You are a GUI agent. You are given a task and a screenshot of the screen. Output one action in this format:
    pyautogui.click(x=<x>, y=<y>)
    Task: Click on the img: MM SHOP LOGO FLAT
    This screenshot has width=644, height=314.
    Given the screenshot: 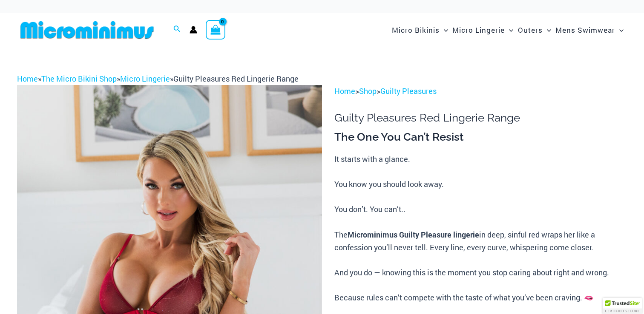 What is the action you would take?
    pyautogui.click(x=87, y=30)
    